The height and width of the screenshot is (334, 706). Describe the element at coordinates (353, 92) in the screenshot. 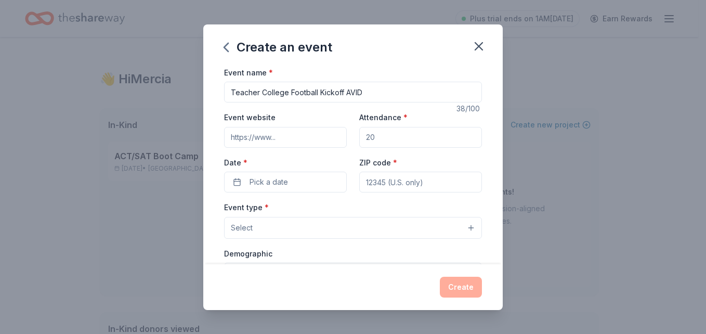

I see `input: Spring Fundraiser` at that location.